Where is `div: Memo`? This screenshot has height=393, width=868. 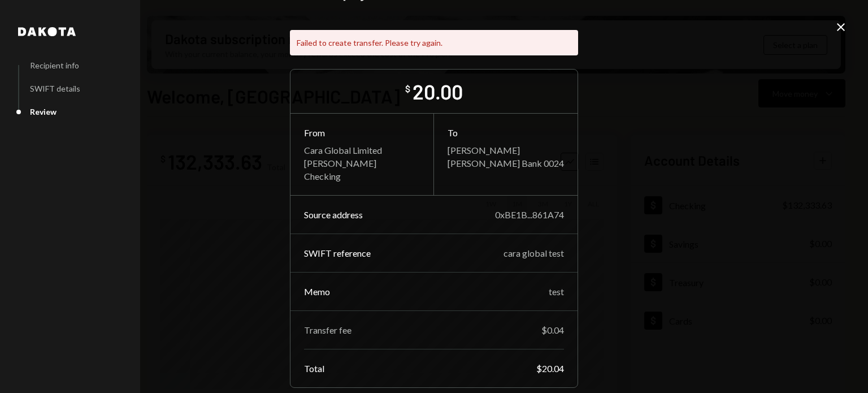 div: Memo is located at coordinates (317, 291).